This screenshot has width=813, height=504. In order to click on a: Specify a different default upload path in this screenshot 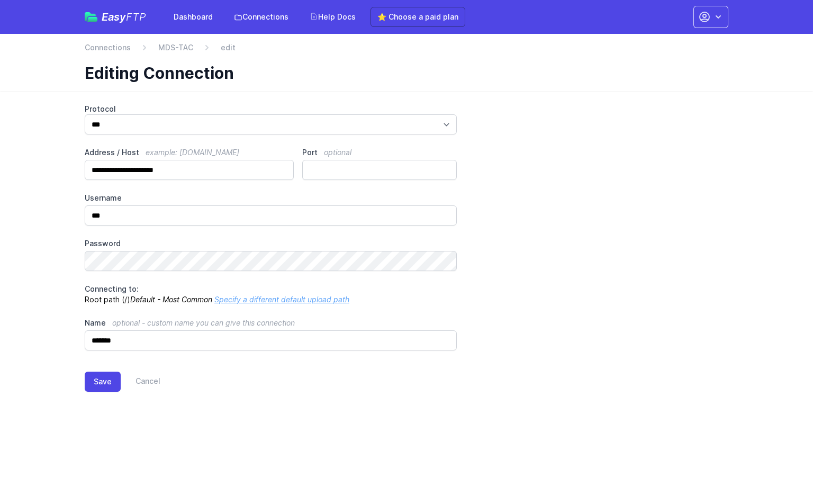, I will do `click(281, 299)`.